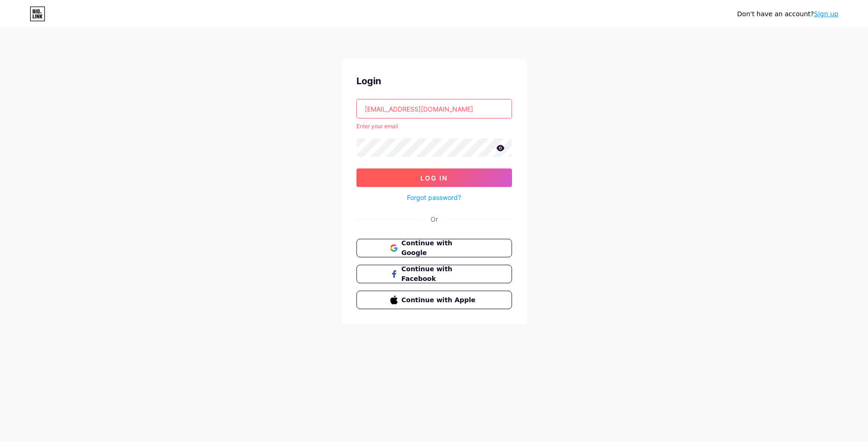  What do you see at coordinates (434, 300) in the screenshot?
I see `a: Continue with Apple` at bounding box center [434, 300].